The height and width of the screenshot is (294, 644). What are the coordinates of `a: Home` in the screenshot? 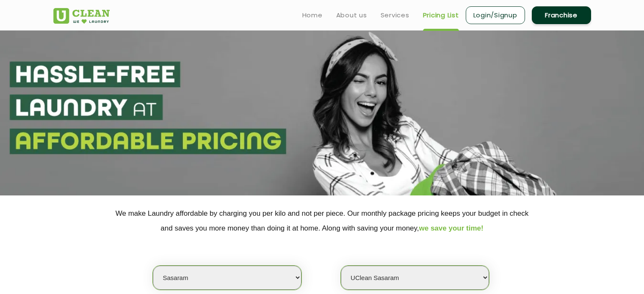 It's located at (312, 15).